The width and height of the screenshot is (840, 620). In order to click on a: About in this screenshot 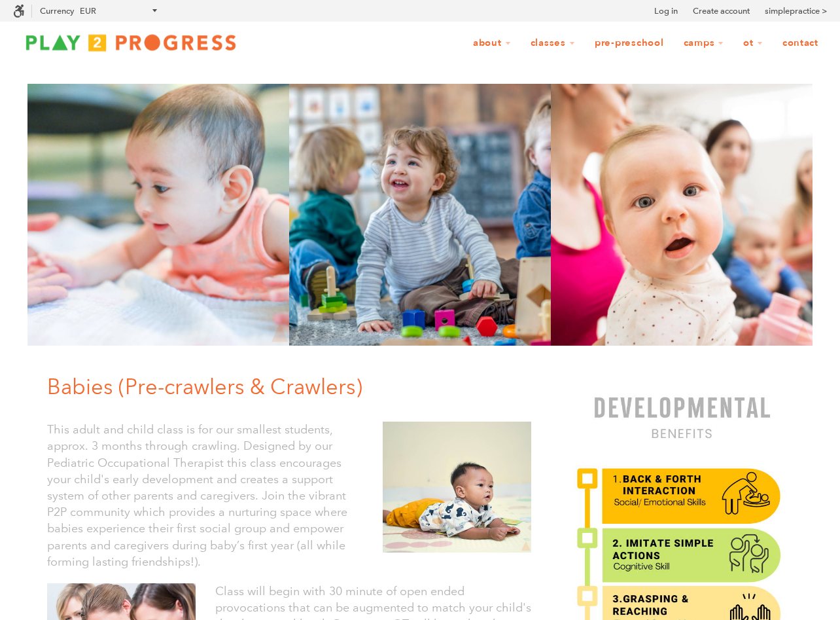, I will do `click(492, 44)`.